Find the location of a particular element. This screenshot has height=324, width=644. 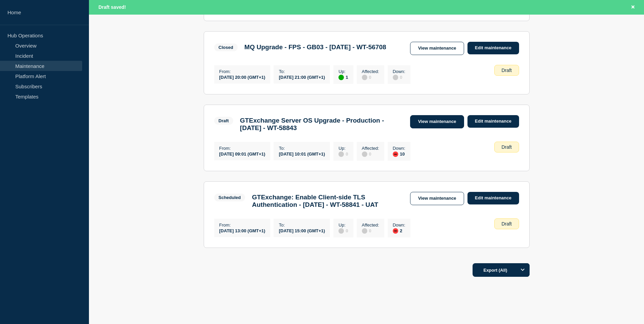

button: Close banner is located at coordinates (632, 7).